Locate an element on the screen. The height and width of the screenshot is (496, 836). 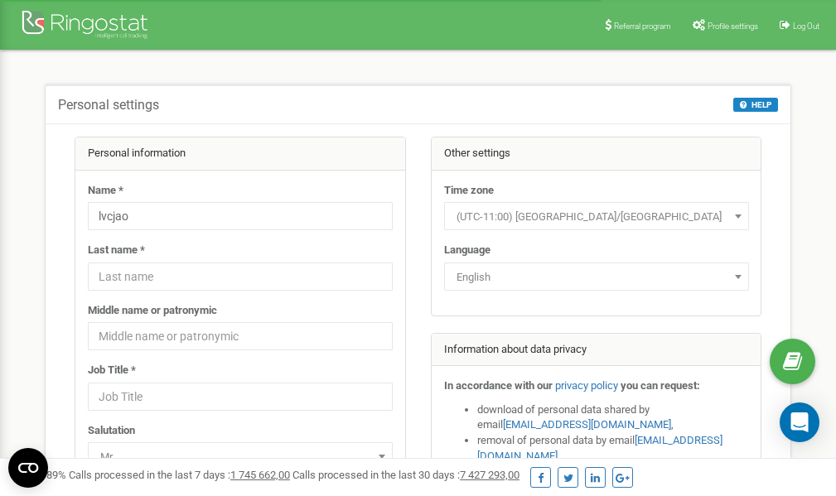
input: Middle name or patronymic is located at coordinates (240, 336).